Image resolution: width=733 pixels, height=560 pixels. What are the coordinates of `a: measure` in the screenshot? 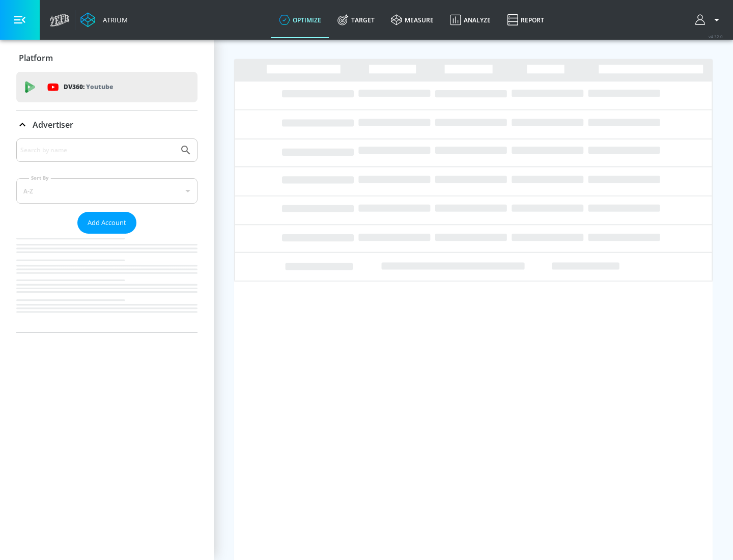 It's located at (412, 20).